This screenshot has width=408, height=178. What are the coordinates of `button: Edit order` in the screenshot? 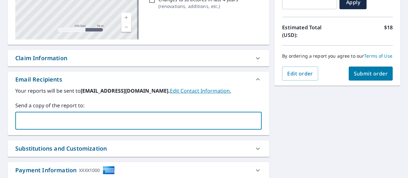 It's located at (300, 74).